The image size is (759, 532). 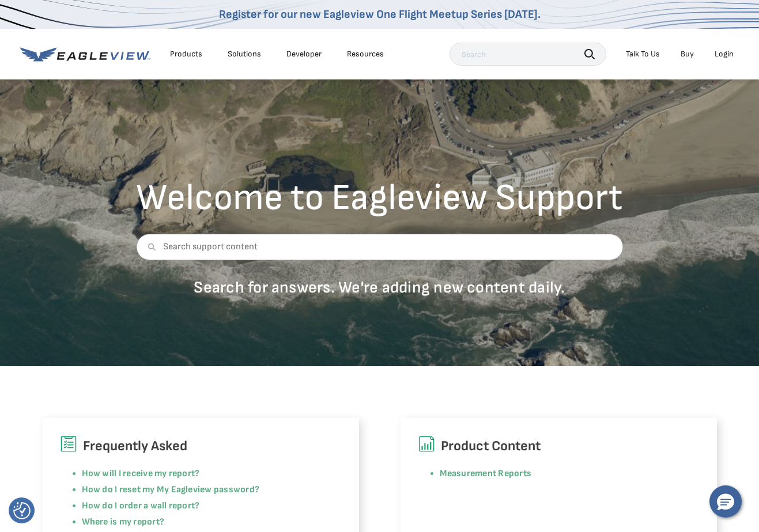 I want to click on input: Search support content, so click(x=379, y=247).